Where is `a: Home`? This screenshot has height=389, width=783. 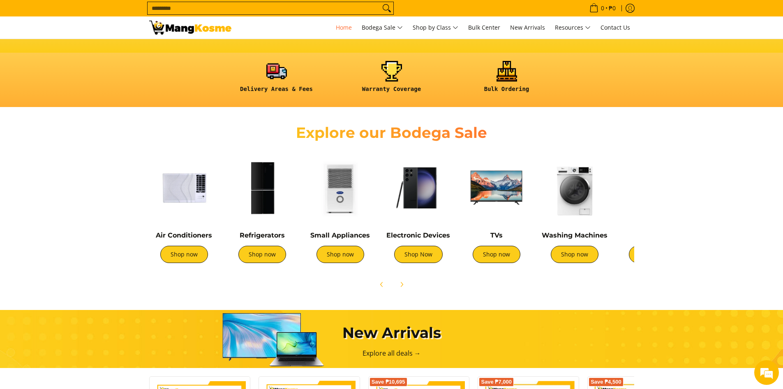
a: Home is located at coordinates (344, 28).